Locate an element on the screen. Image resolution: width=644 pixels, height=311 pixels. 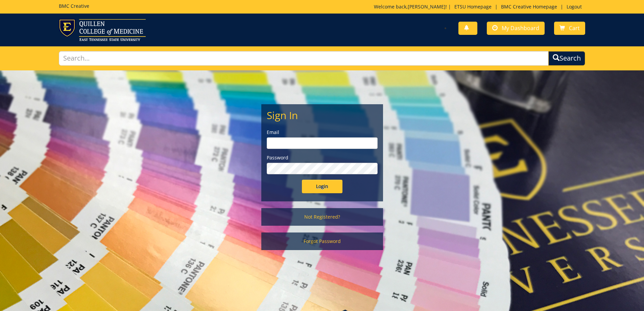
a: Forgot Password is located at coordinates (322, 241).